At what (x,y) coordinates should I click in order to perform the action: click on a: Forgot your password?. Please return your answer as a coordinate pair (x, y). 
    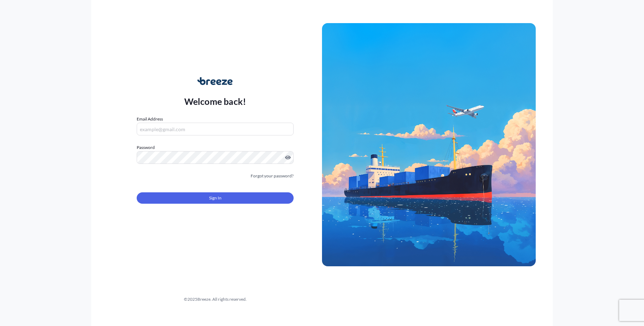
    Looking at the image, I should click on (272, 176).